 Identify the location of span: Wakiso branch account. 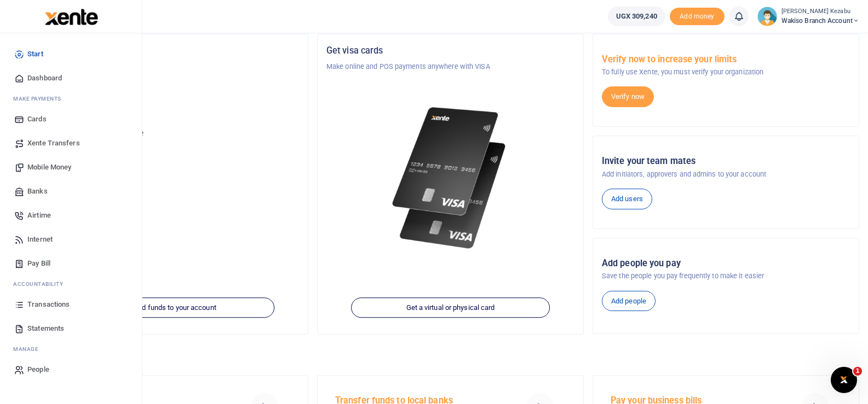
(820, 21).